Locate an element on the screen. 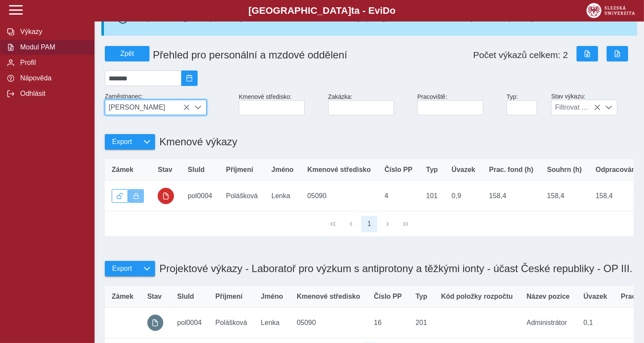 The width and height of the screenshot is (644, 343). h1: Přehled pro personální a mzdové oddělení is located at coordinates (283, 55).